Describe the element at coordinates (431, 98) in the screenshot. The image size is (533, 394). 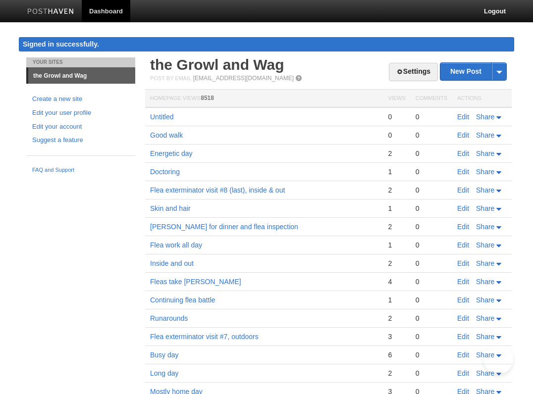
I see `th: Comments` at that location.